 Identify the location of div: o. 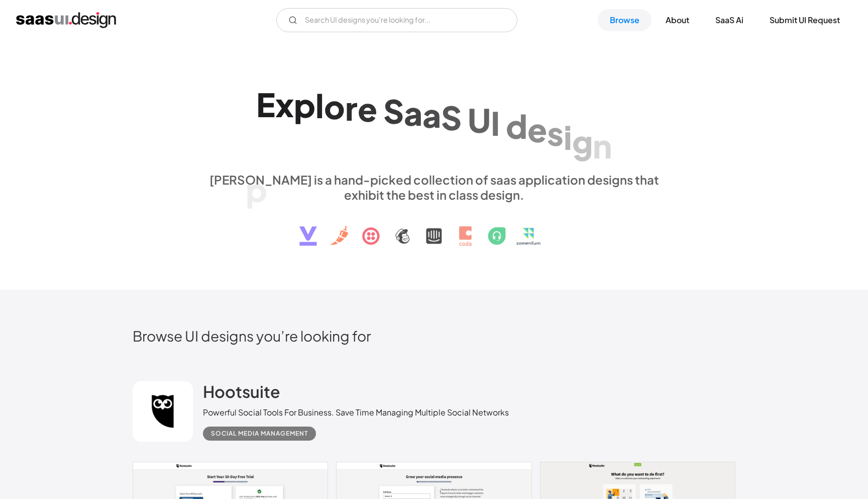
(334, 106).